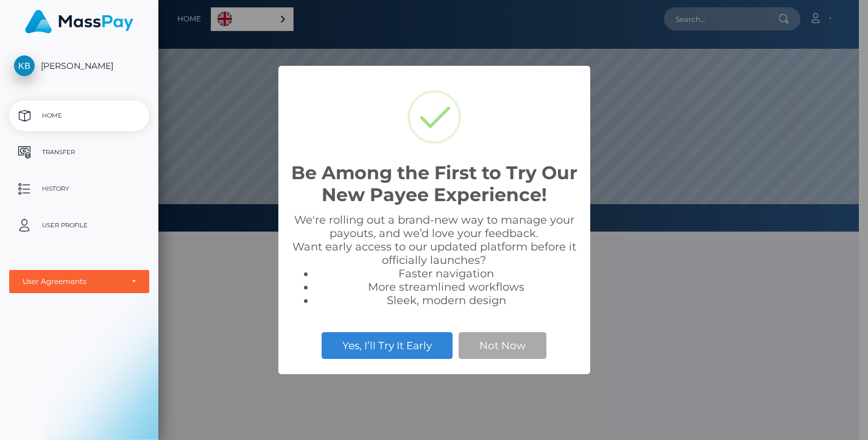 The width and height of the screenshot is (868, 440). I want to click on p: Transfer, so click(79, 152).